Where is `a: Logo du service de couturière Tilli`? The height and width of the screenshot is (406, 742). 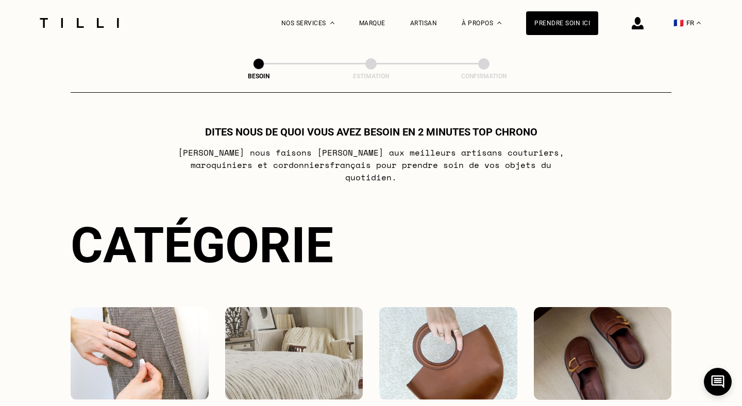
a: Logo du service de couturière Tilli is located at coordinates (79, 23).